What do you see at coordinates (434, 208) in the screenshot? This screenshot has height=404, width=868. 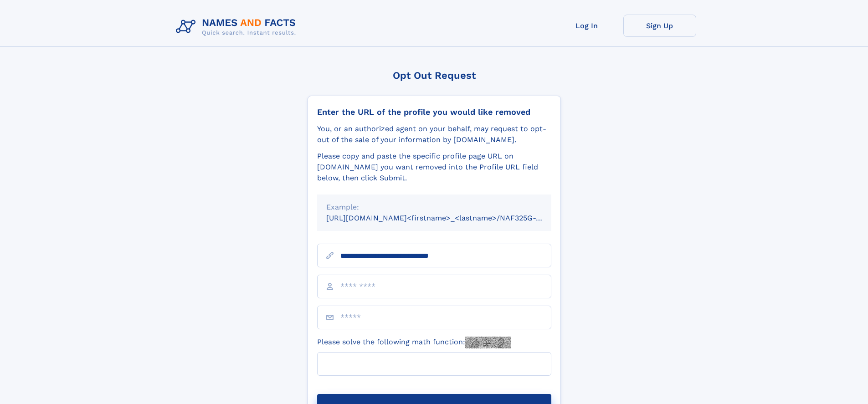 I see `div: Example:` at bounding box center [434, 208].